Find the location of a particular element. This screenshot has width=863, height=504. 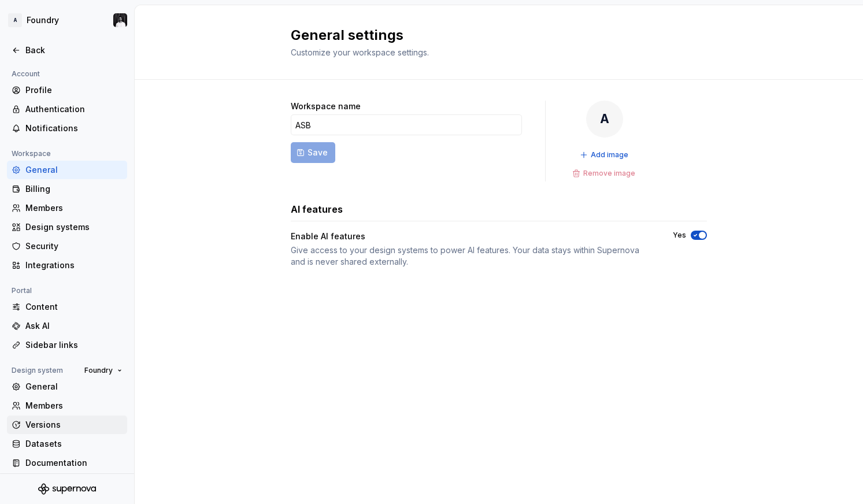

span: Customize your workspace settings. is located at coordinates (359, 52).